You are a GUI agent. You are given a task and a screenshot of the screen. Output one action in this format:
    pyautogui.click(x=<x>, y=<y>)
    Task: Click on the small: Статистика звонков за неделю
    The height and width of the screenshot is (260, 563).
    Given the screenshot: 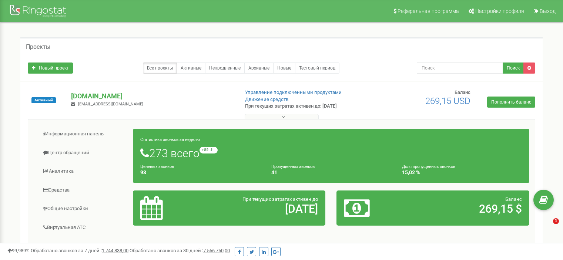 What is the action you would take?
    pyautogui.click(x=170, y=140)
    